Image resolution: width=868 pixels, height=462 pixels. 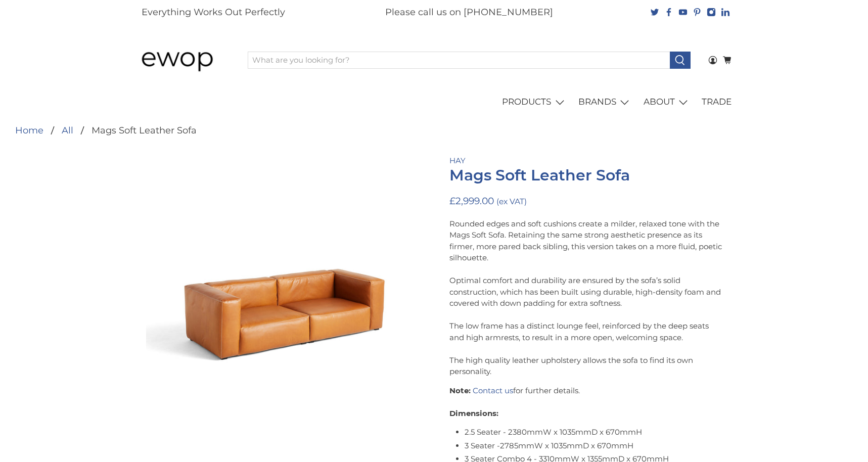 What do you see at coordinates (458, 160) in the screenshot?
I see `a: HAY` at bounding box center [458, 160].